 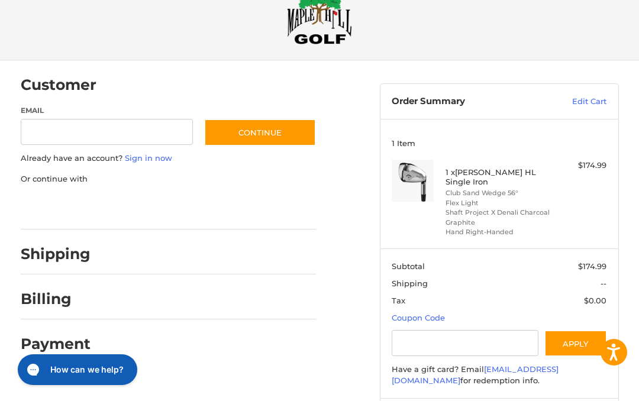 I want to click on h2: Payment, so click(x=56, y=344).